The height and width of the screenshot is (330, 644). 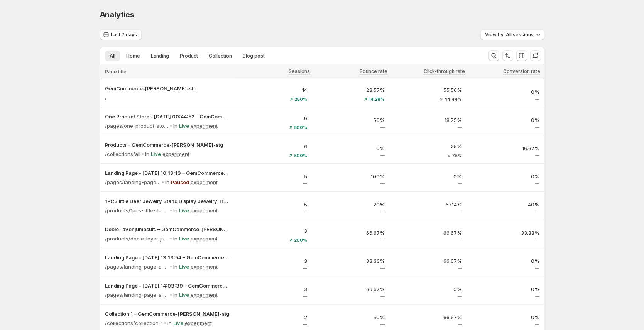 What do you see at coordinates (494, 56) in the screenshot?
I see `button: Search and filter results` at bounding box center [494, 56].